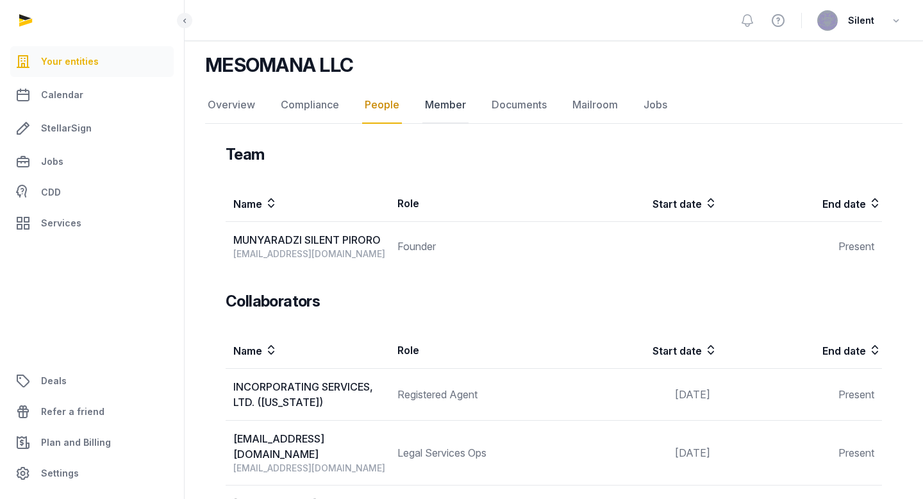 The width and height of the screenshot is (923, 499). What do you see at coordinates (472, 394) in the screenshot?
I see `td: Registered Agent` at bounding box center [472, 394].